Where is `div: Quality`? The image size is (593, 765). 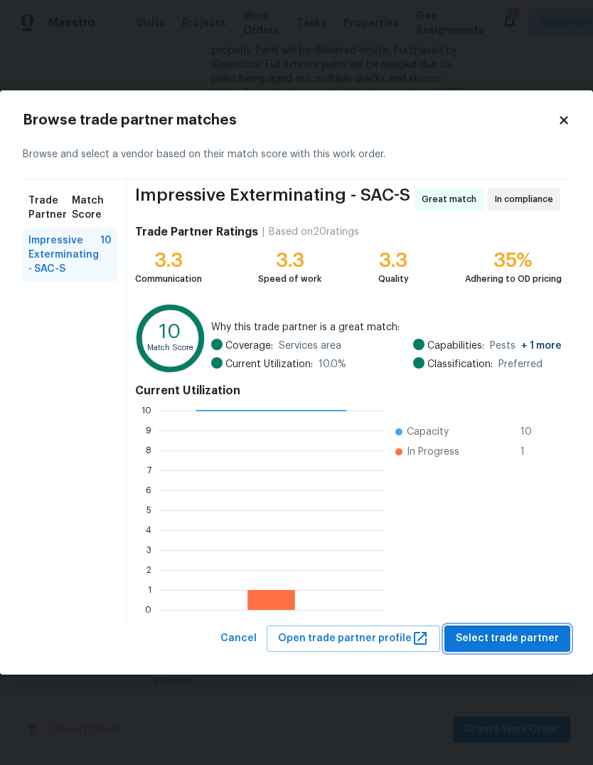
div: Quality is located at coordinates (393, 279).